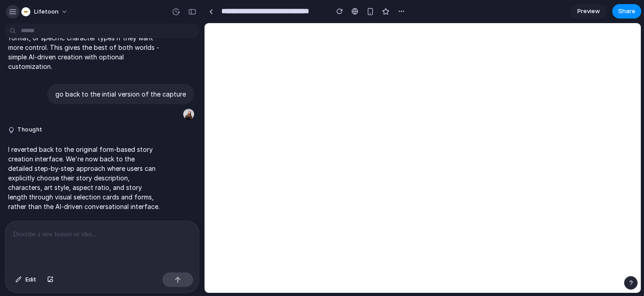  Describe the element at coordinates (589, 11) in the screenshot. I see `span: Preview` at that location.